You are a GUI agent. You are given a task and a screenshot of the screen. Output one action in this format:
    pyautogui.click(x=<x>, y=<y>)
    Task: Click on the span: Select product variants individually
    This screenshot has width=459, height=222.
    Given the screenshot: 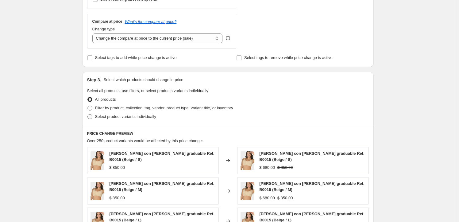 What is the action you would take?
    pyautogui.click(x=125, y=116)
    